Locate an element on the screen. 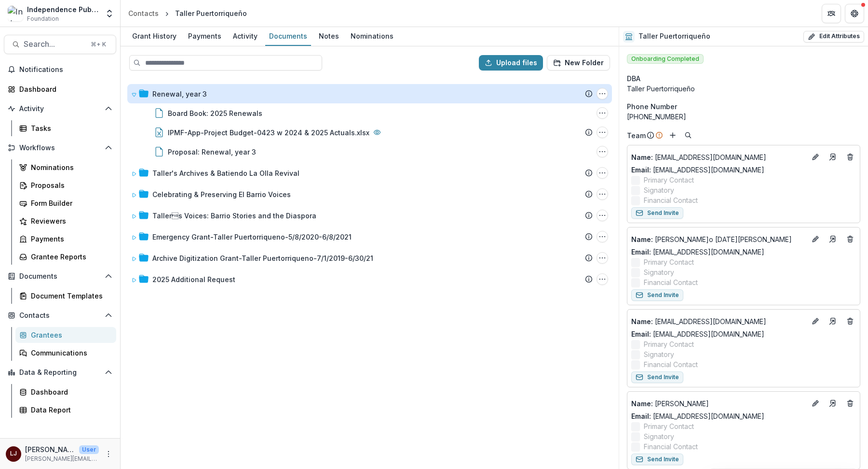  div: Archive Digitization Grant-Taller Puertorriqueno-7/1/2019-6/30/21 is located at coordinates (263, 258).